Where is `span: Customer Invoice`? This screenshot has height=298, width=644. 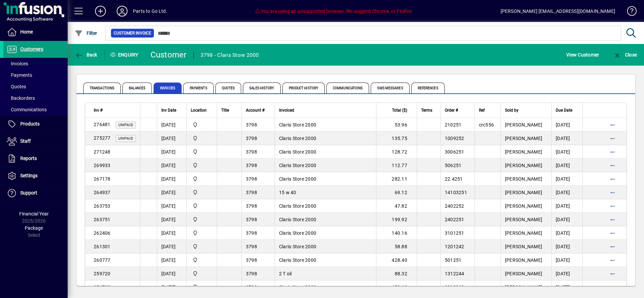
span: Customer Invoice is located at coordinates (132, 33).